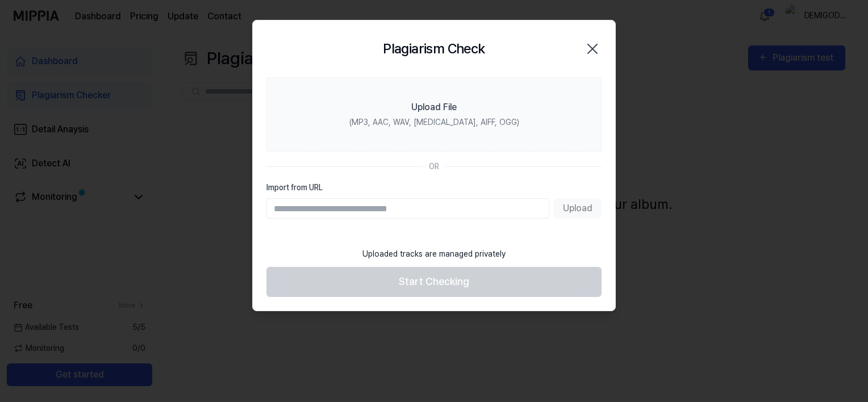 This screenshot has width=868, height=402. Describe the element at coordinates (433, 49) in the screenshot. I see `h2: Plagiarism Check` at that location.